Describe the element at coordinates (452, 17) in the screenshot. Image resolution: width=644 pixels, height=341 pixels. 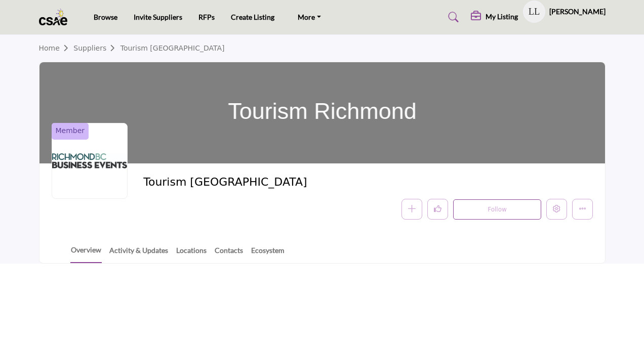
I see `a: Search` at that location.